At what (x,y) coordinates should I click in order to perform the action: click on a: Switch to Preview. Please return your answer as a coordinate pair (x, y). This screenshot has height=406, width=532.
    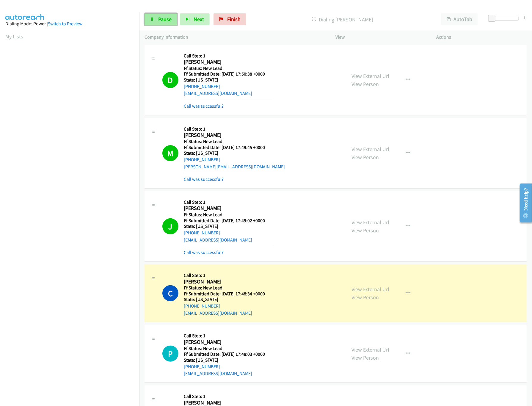
    Looking at the image, I should click on (65, 24).